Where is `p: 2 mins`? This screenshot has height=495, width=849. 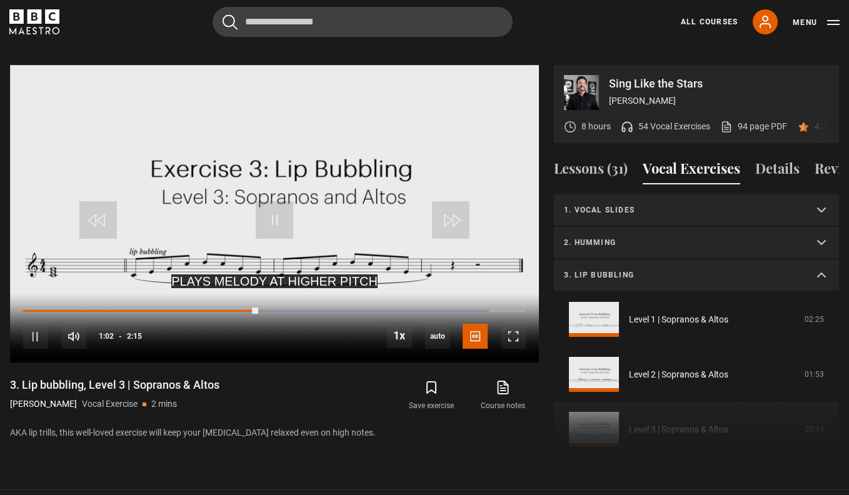
p: 2 mins is located at coordinates (164, 404).